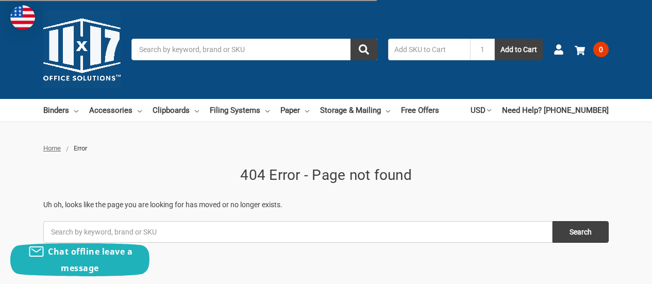 Image resolution: width=652 pixels, height=284 pixels. I want to click on input: Add SKU to Cart, so click(429, 49).